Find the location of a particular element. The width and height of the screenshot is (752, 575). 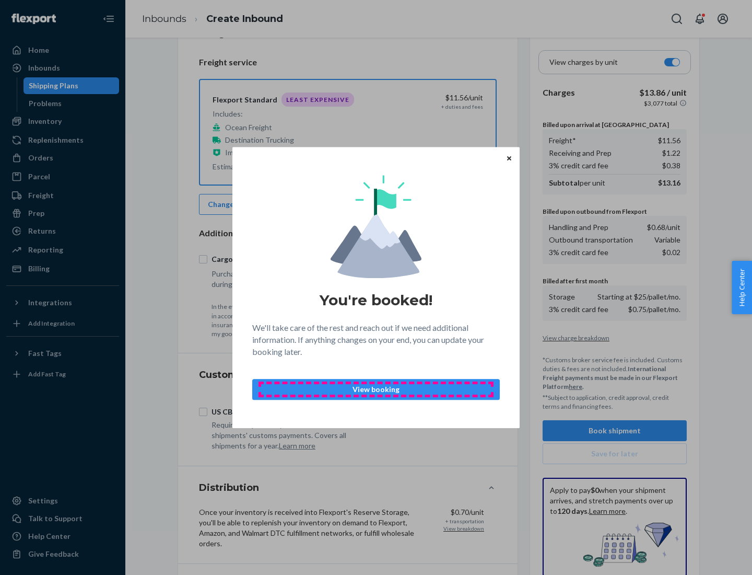

h1: You're booked! is located at coordinates (376, 300).